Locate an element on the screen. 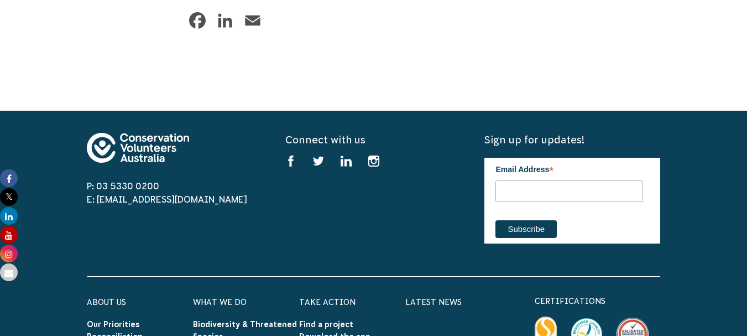 The height and width of the screenshot is (336, 747). p: certifications is located at coordinates (598, 301).